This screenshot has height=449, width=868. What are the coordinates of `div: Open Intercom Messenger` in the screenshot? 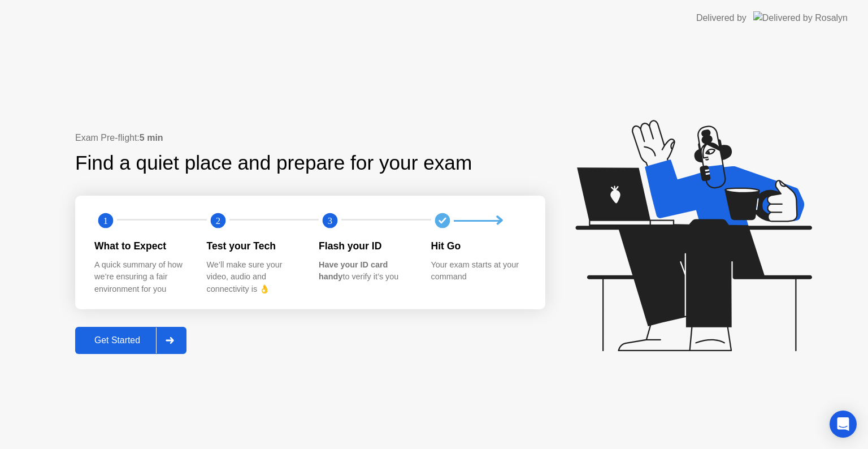 It's located at (843, 424).